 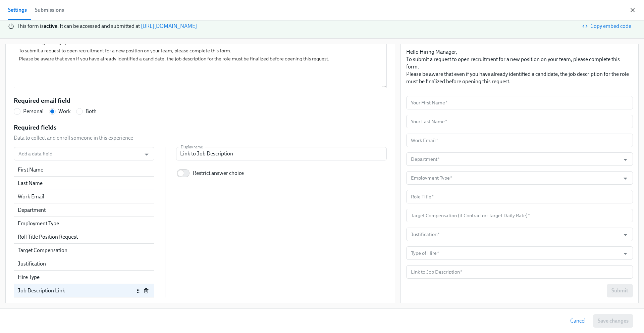 What do you see at coordinates (84, 183) in the screenshot?
I see `div: Last Name` at bounding box center [84, 183].